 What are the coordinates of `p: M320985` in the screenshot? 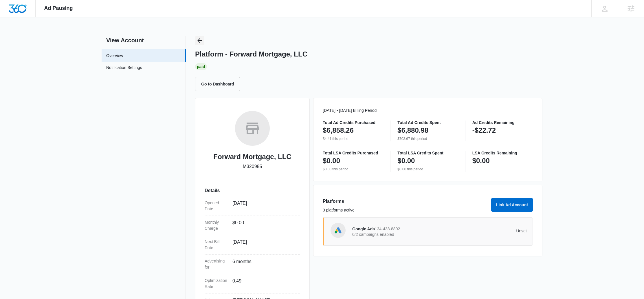 It's located at (253, 167).